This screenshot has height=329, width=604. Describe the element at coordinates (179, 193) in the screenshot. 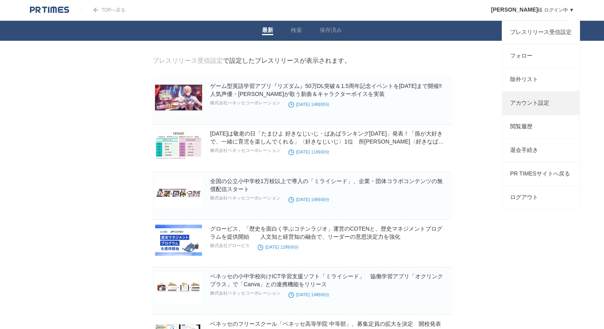

I see `img: 全国の公立小中学校1万校以上で導入の「ミライシード」、企業・団体コラボコンテンツの無償配信スタート` at that location.